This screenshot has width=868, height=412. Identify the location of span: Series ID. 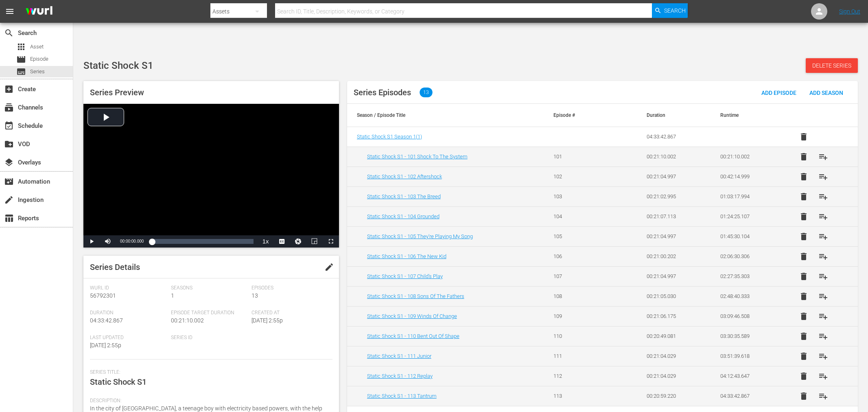
(209, 338).